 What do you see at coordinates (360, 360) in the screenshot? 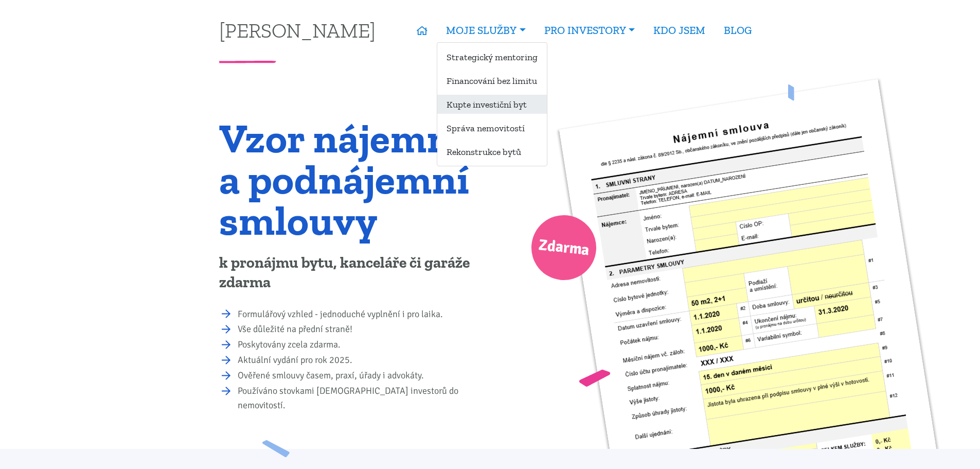
I see `li: Aktuální vydání pro rok 2025.` at bounding box center [360, 360].